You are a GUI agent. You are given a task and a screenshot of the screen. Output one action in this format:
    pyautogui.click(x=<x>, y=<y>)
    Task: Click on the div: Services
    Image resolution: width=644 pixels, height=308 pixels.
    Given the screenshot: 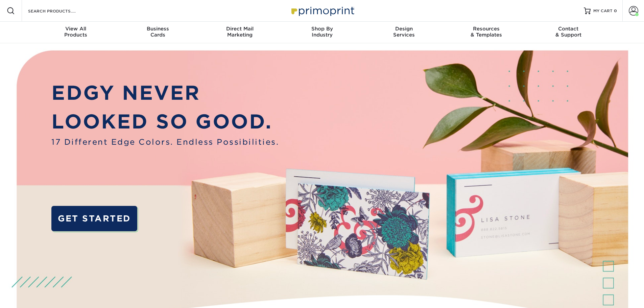 What is the action you would take?
    pyautogui.click(x=404, y=32)
    